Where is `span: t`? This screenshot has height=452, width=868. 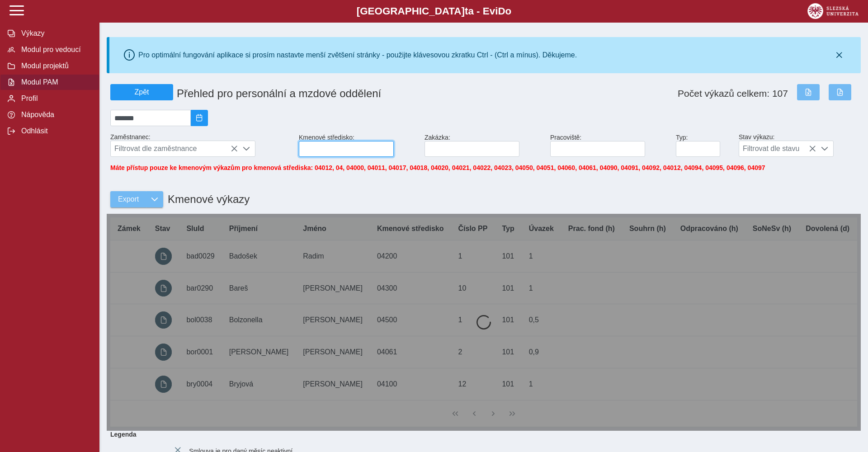
span: t is located at coordinates (466, 11).